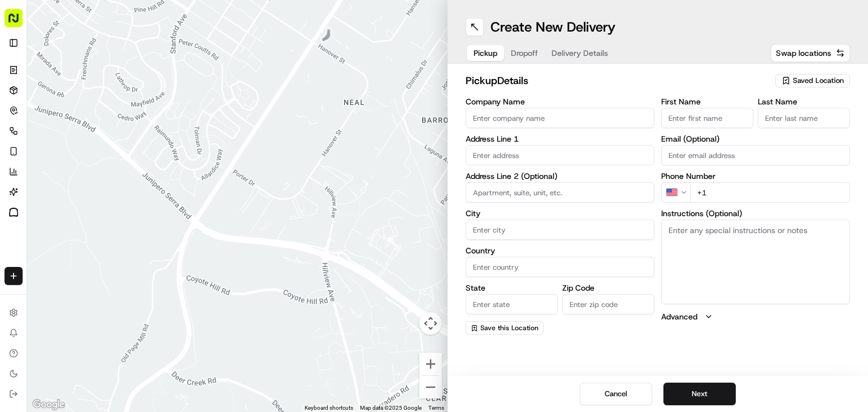 This screenshot has height=412, width=868. I want to click on label: State, so click(511, 288).